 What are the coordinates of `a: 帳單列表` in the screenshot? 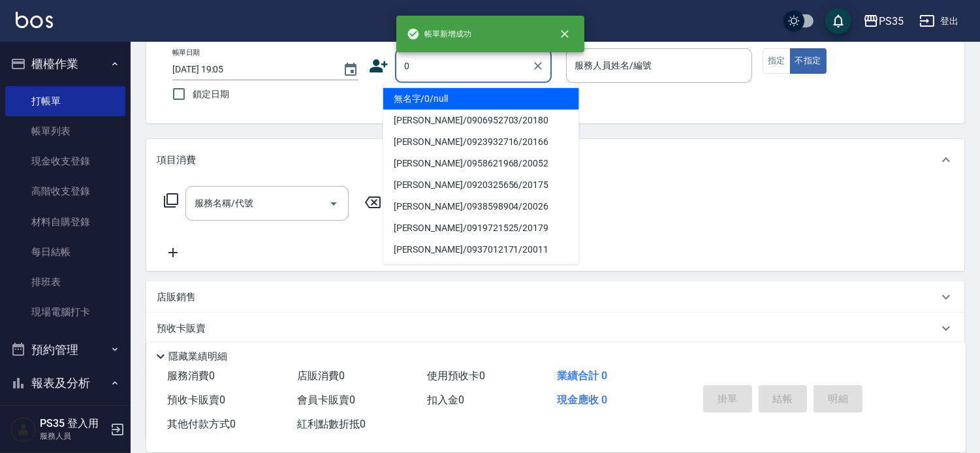 It's located at (65, 131).